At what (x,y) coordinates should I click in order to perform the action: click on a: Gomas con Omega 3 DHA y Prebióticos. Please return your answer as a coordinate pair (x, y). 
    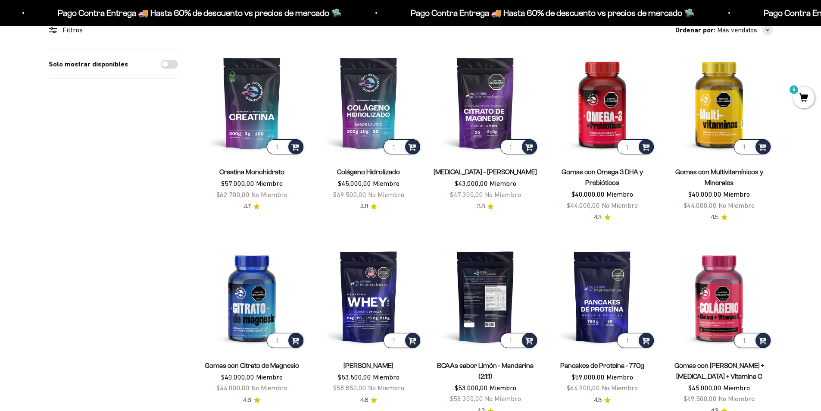
    Looking at the image, I should click on (602, 177).